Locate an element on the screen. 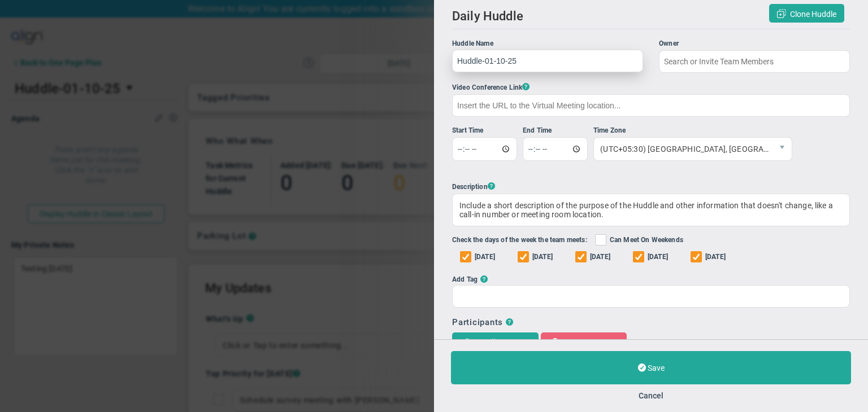 The width and height of the screenshot is (868, 412). div: End Time is located at coordinates (556, 130).